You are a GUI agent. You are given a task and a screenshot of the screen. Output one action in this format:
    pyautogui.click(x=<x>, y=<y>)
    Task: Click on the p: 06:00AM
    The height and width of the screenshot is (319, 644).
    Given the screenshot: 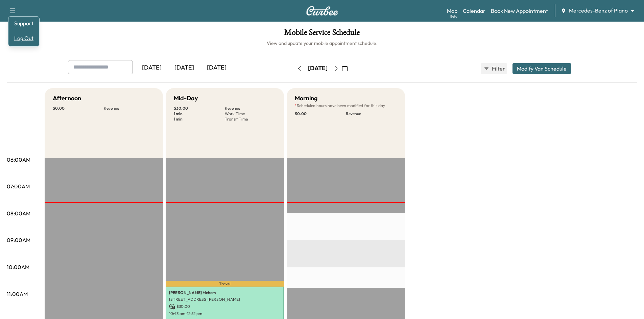 What is the action you would take?
    pyautogui.click(x=19, y=160)
    